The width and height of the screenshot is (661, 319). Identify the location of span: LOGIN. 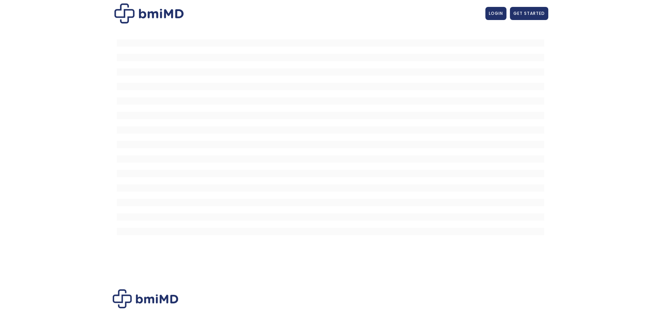
(496, 13).